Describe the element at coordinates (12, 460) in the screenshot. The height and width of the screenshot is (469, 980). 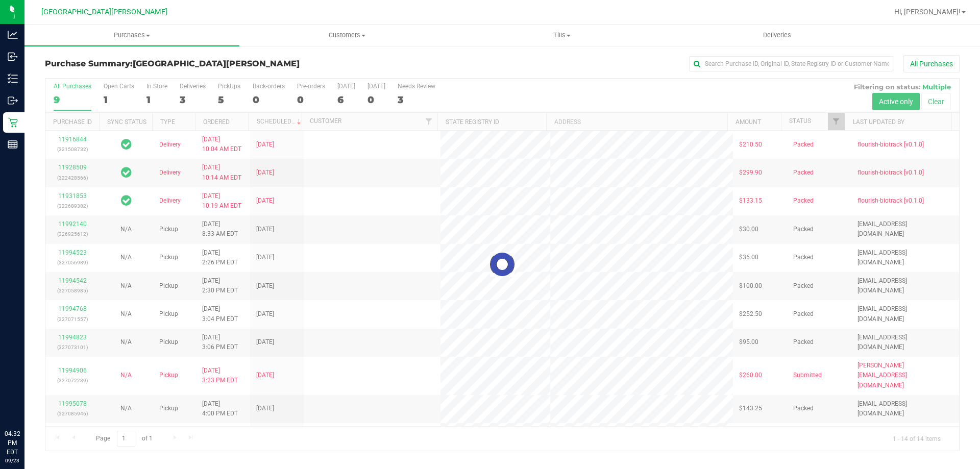
I see `p: 09/23` at that location.